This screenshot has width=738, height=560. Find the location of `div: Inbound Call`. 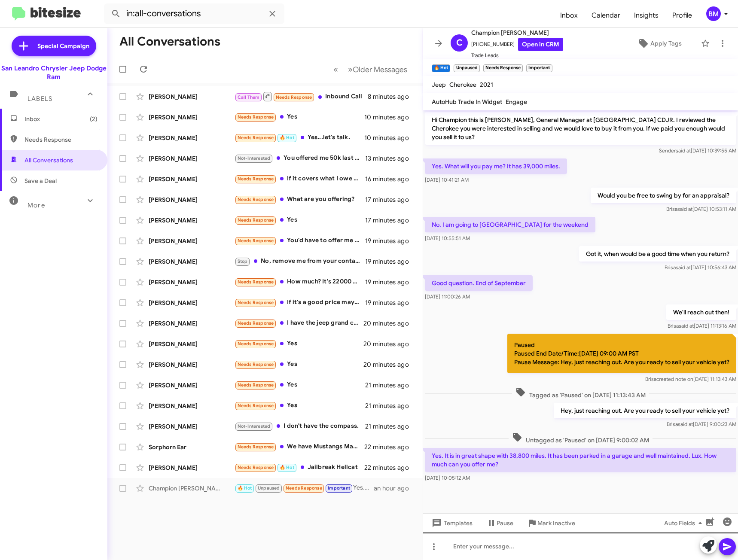

div: Inbound Call is located at coordinates (301, 96).